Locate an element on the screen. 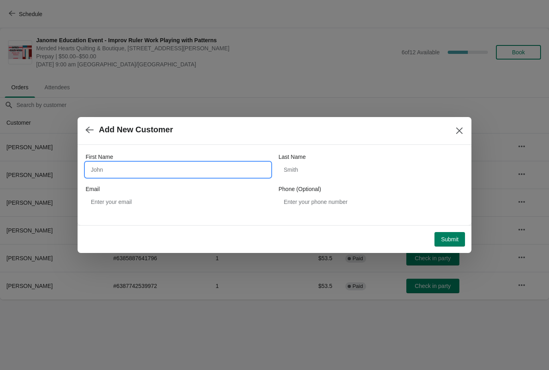  button: Submit is located at coordinates (450, 239).